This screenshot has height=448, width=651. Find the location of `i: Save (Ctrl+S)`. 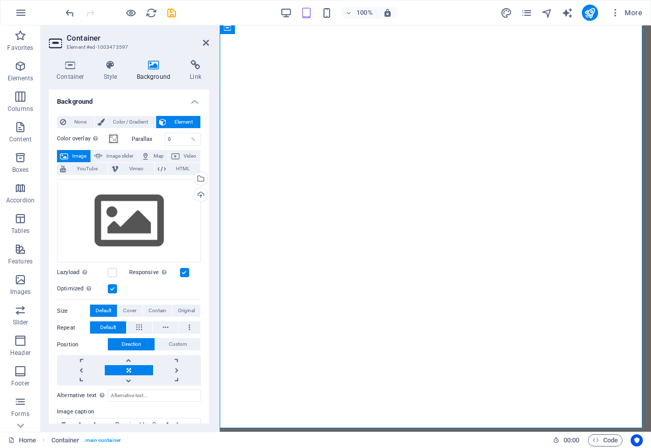

i: Save (Ctrl+S) is located at coordinates (171, 13).